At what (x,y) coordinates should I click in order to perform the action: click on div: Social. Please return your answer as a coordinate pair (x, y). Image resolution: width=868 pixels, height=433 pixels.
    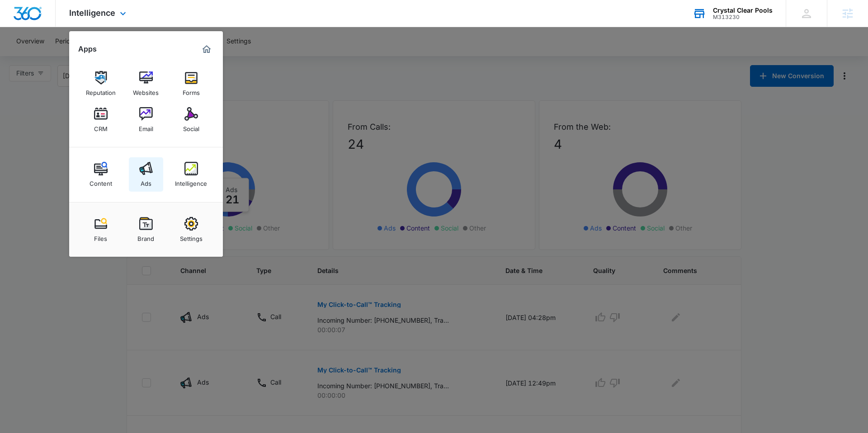
    Looking at the image, I should click on (191, 127).